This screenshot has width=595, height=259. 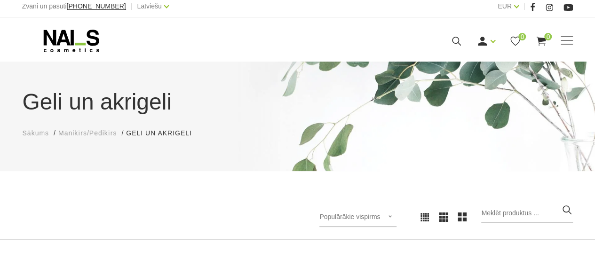 What do you see at coordinates (527, 213) in the screenshot?
I see `input: Meklēt produktus ...` at bounding box center [527, 213].